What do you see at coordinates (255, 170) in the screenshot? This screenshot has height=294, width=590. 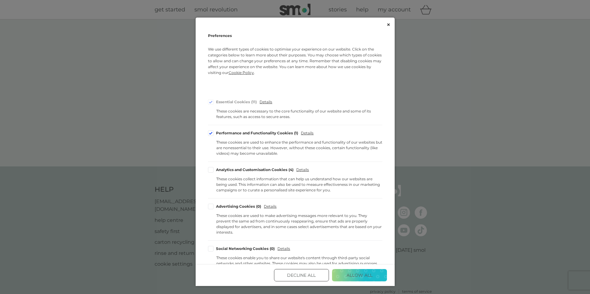 I see `div: Analytics and Customisation Cookies` at bounding box center [255, 170].